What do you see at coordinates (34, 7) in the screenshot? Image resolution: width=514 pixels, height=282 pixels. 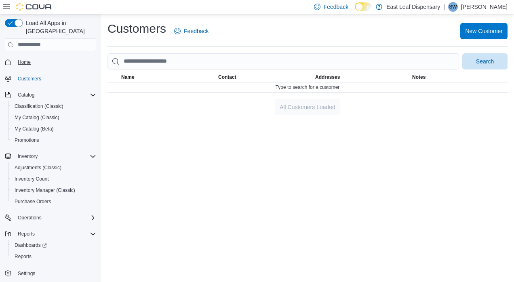 I see `img: Cova` at bounding box center [34, 7].